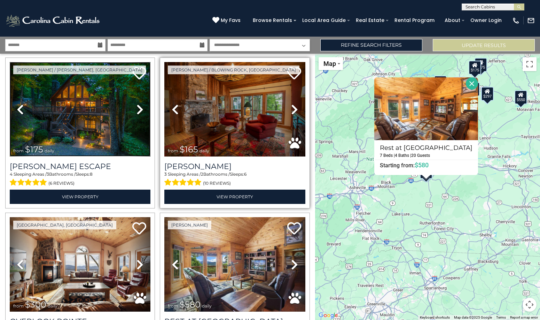 This screenshot has height=320, width=540. Describe the element at coordinates (80, 166) in the screenshot. I see `h3: Todd Escape` at that location.